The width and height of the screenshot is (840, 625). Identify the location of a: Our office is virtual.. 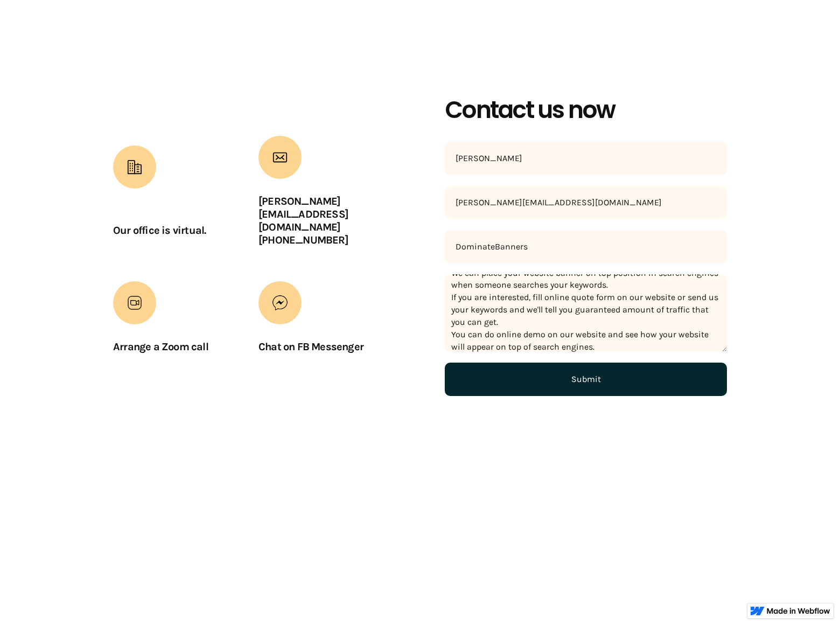
(160, 230).